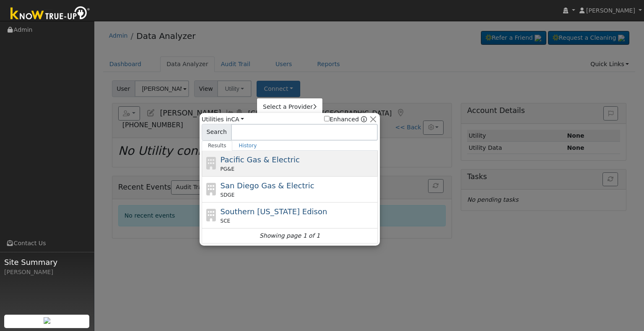 The image size is (644, 331). I want to click on span: PG&E, so click(227, 169).